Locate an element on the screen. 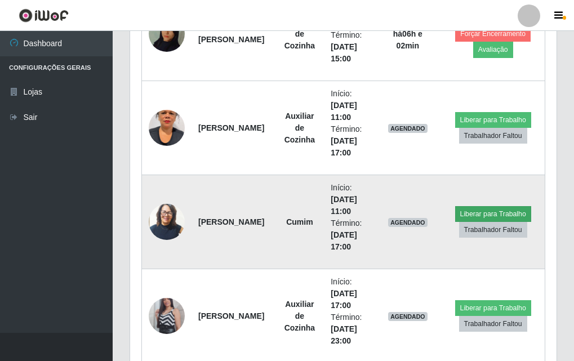 This screenshot has width=574, height=361. strong: há 06 h e 02 min is located at coordinates (408, 39).